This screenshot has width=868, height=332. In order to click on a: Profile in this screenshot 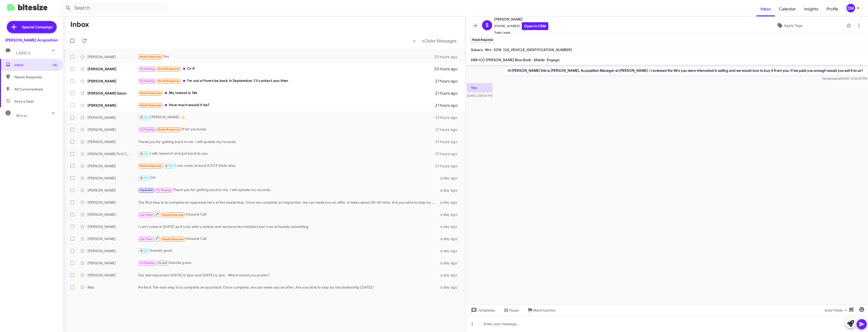, I will do `click(833, 9)`.